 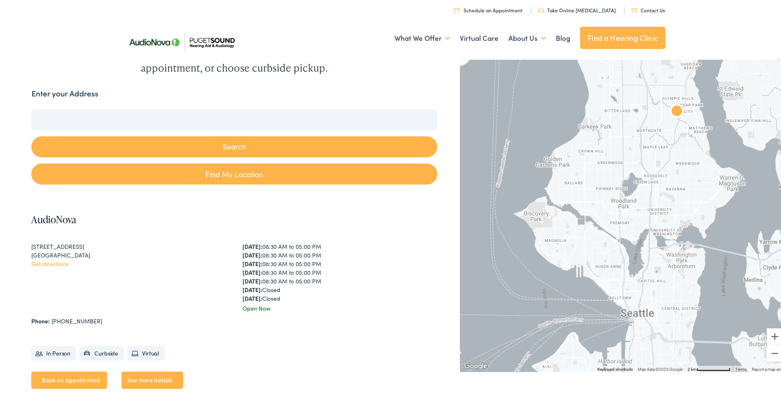 What do you see at coordinates (741, 367) in the screenshot?
I see `a: Terms (opens in new tab)` at bounding box center [741, 367].